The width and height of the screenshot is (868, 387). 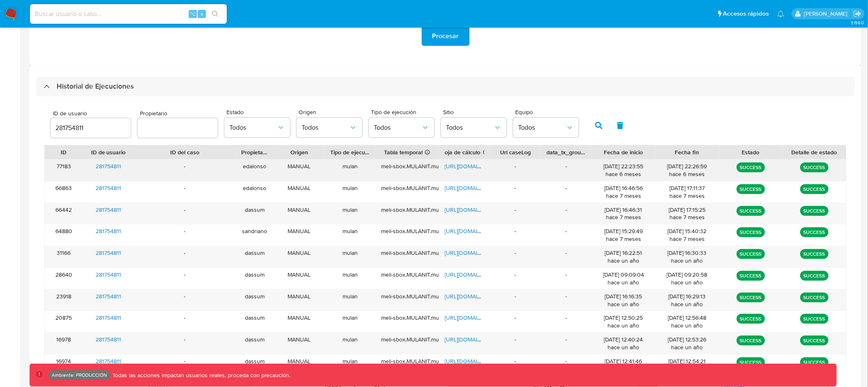 I want to click on p: diego.assum@mercadolibre.com, so click(x=826, y=13).